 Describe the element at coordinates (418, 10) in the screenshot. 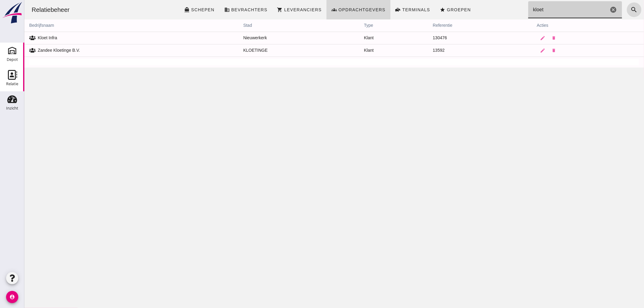

I see `i: star` at that location.